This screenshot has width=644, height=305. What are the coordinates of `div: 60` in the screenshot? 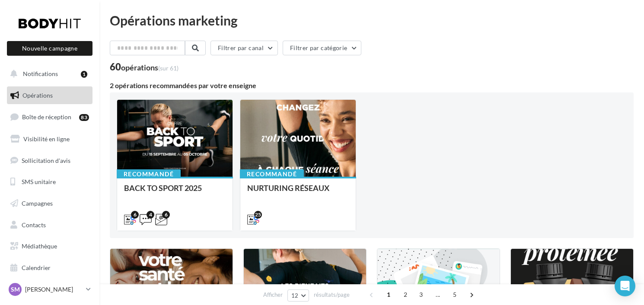 It's located at (144, 67).